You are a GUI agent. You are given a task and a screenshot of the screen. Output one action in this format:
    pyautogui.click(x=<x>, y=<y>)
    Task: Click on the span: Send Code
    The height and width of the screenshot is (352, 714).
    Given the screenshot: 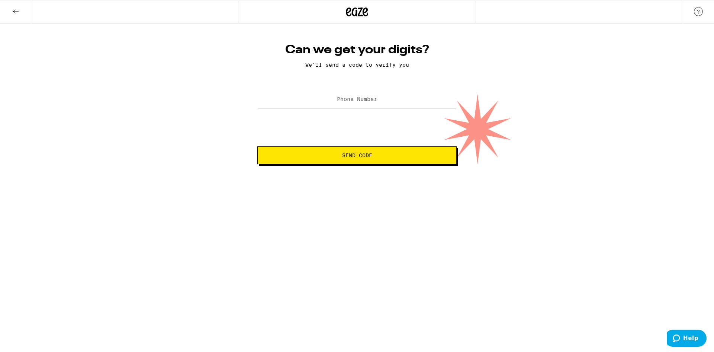 What is the action you would take?
    pyautogui.click(x=357, y=155)
    